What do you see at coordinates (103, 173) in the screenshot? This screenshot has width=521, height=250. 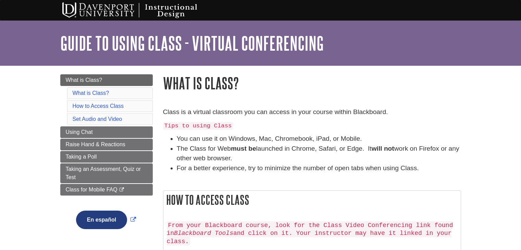 I see `span: Taking an Assessment, Quiz or Test` at bounding box center [103, 173].